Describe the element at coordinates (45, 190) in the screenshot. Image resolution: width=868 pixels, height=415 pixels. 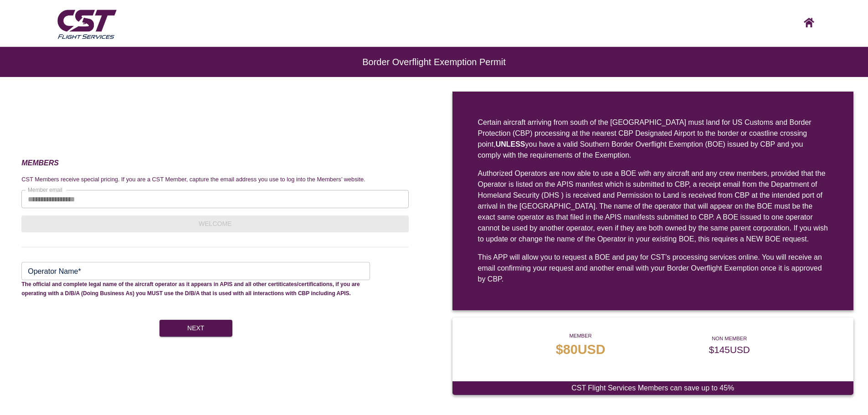
I see `label: Member email` at that location.